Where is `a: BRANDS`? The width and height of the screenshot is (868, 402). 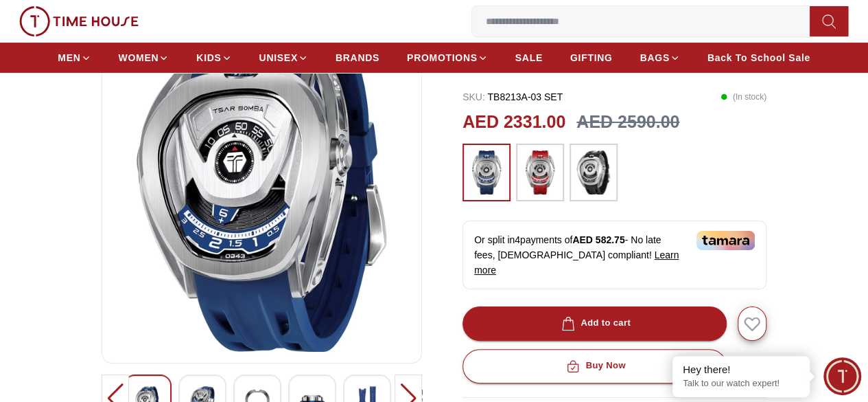 a: BRANDS is located at coordinates (358, 58).